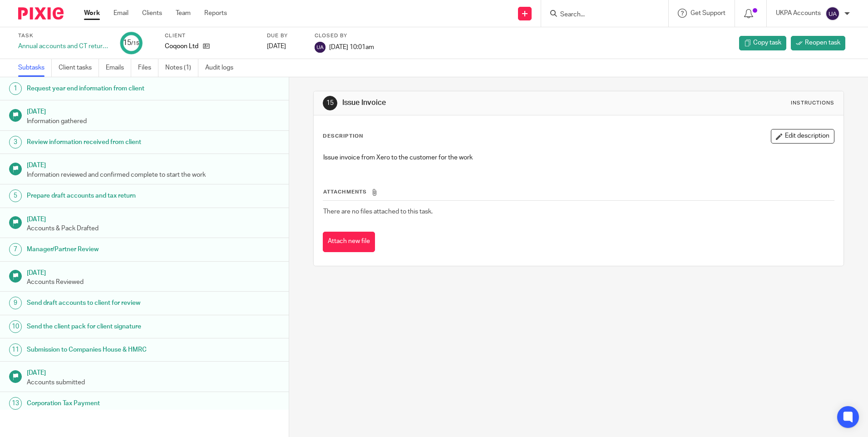  What do you see at coordinates (15, 250) in the screenshot?
I see `div: 7` at bounding box center [15, 250].